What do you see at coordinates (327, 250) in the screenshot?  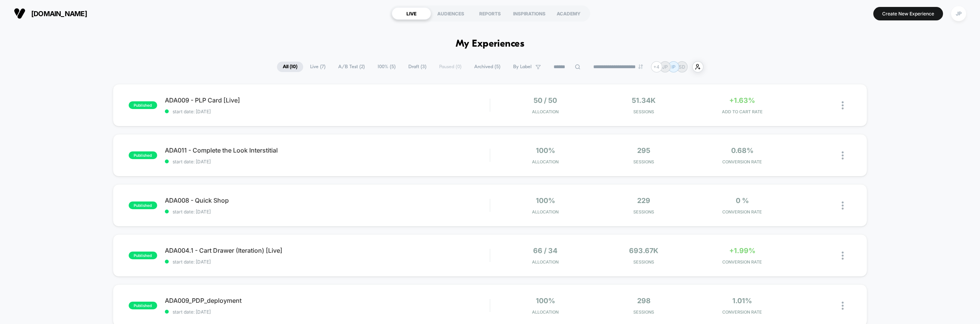 I see `span: ADA004.1 - Cart Drawer (Iteration) [Live]` at bounding box center [327, 250].